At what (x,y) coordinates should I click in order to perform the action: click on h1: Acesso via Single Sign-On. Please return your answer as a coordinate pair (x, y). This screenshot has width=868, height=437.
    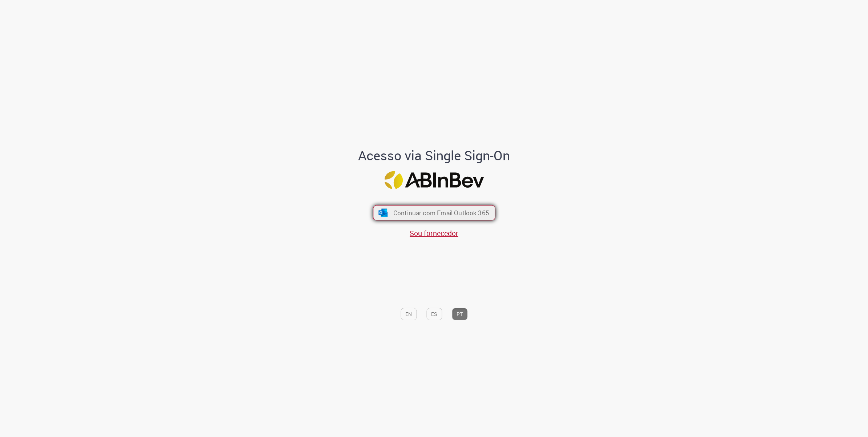
    Looking at the image, I should click on (434, 156).